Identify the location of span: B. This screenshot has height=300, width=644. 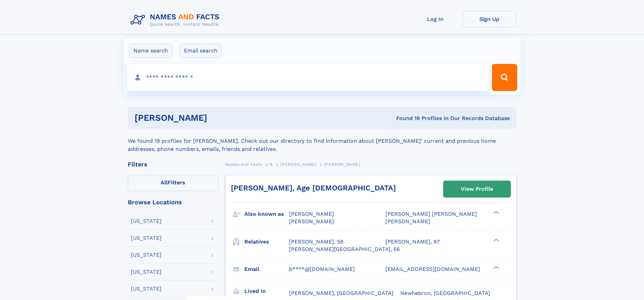
(271, 165).